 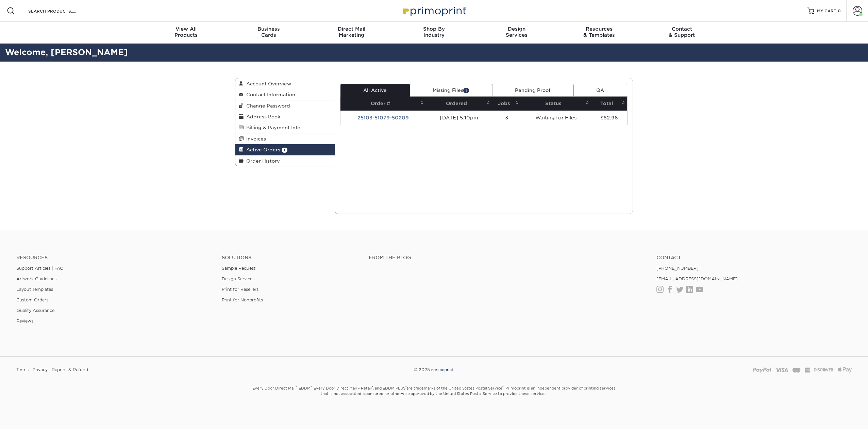 I want to click on a: Custom Orders, so click(x=32, y=300).